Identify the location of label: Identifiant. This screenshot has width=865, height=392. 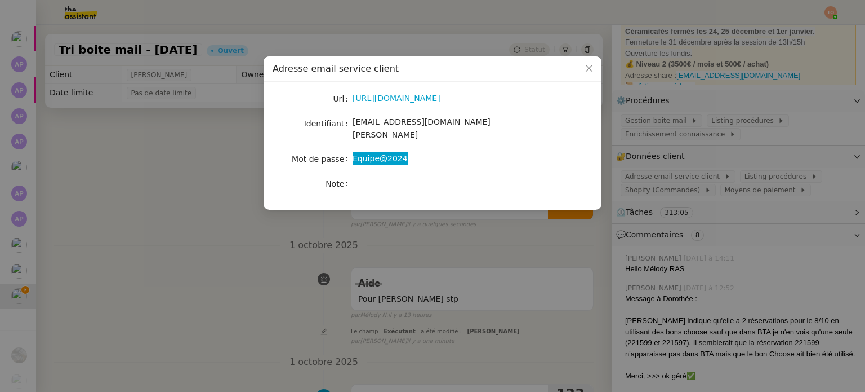
(328, 123).